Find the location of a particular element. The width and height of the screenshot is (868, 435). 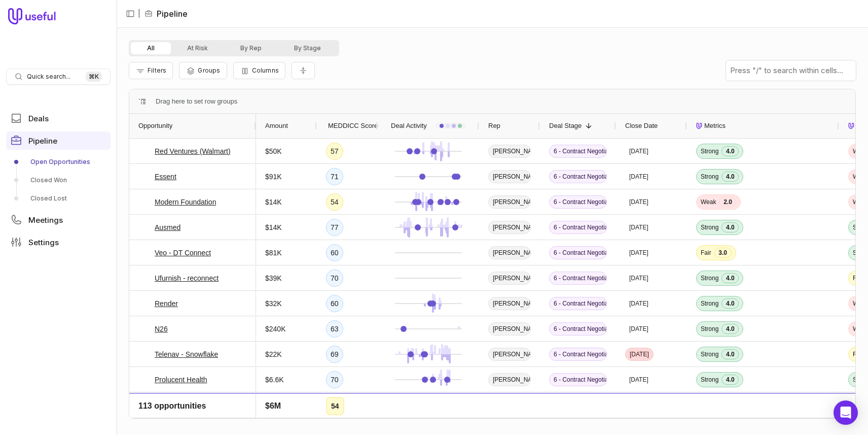

span: $50K is located at coordinates (273, 151).